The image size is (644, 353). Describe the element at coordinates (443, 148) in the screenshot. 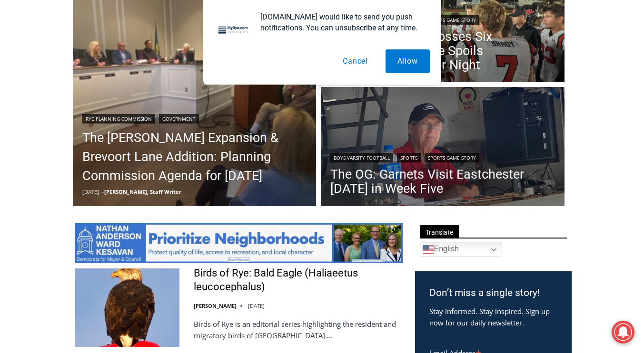

I see `a: Read More The OG: Garnets Visit Eastchester Today in Week Five` at that location.